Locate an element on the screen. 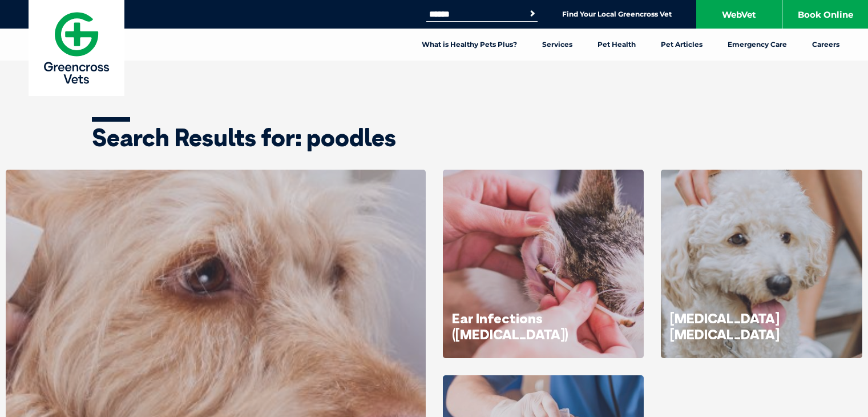  h1: Search Results for: poodles is located at coordinates (434, 137).